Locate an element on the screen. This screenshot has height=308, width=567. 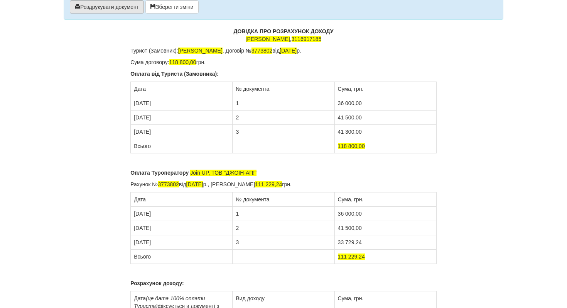
button: Зберегти зміни is located at coordinates (172, 7).